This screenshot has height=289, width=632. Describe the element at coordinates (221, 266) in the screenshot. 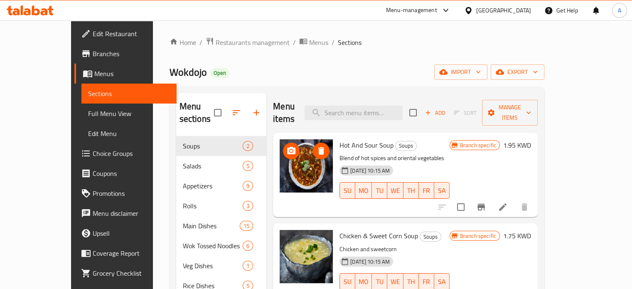

I see `div: Veg Dishes1` at that location.